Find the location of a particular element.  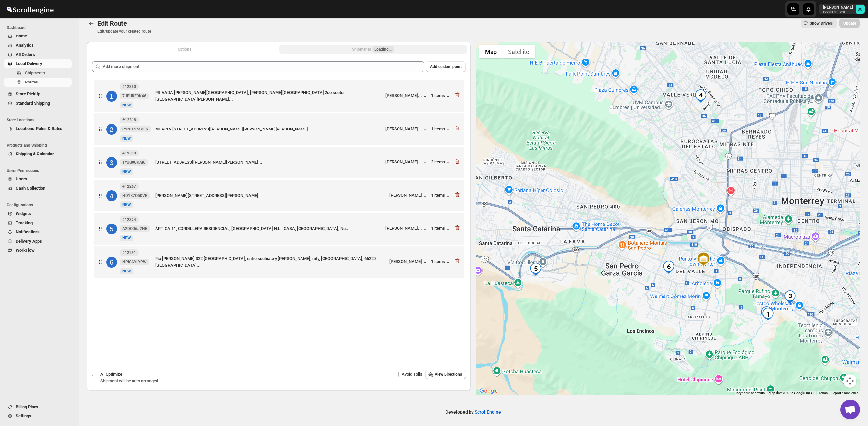

span: Options is located at coordinates (184, 49).